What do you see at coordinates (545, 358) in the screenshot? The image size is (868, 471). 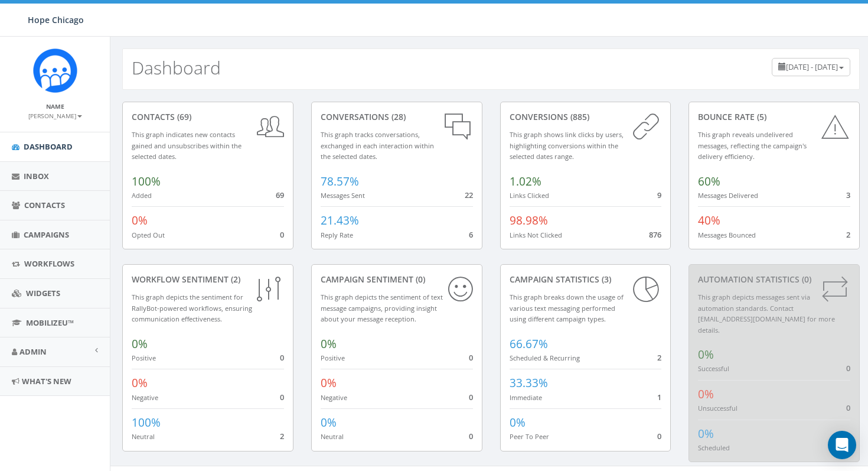 I see `small: Scheduled & Recurring` at bounding box center [545, 358].